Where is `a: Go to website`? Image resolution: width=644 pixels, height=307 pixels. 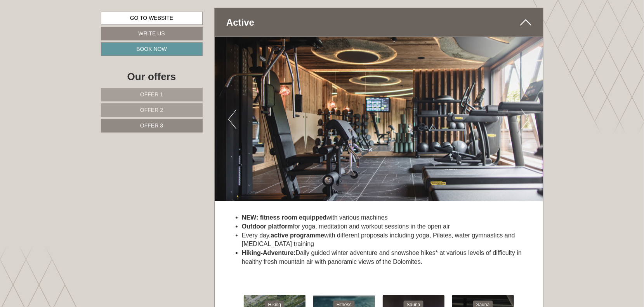
a: Go to website is located at coordinates (152, 18).